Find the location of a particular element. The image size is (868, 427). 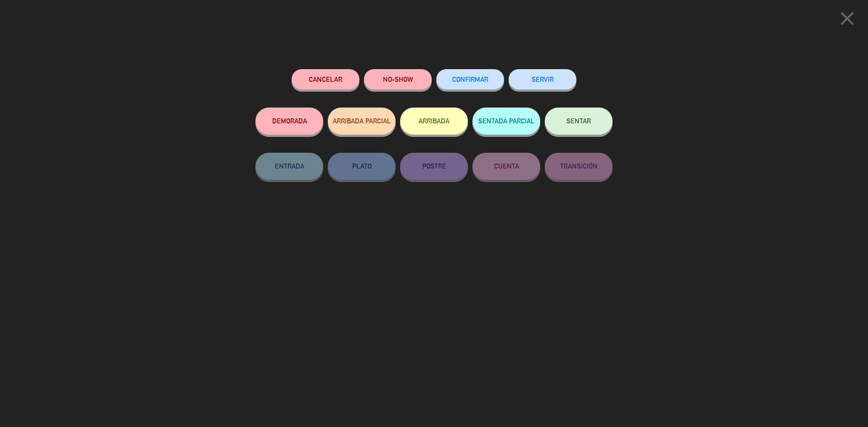

button: DEMORADA is located at coordinates (289, 121).